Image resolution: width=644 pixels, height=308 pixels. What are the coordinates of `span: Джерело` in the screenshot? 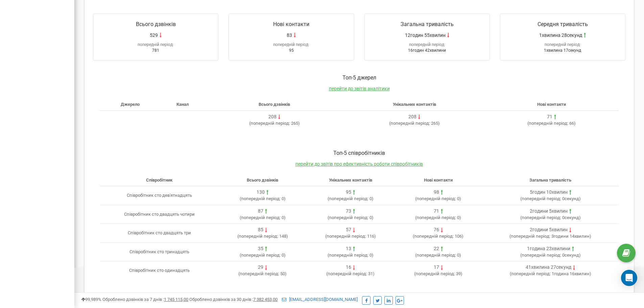 It's located at (130, 104).